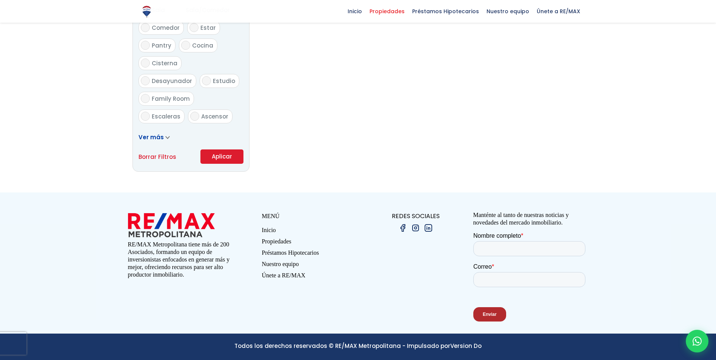 This screenshot has height=360, width=716. What do you see at coordinates (161, 45) in the screenshot?
I see `span: Pantry` at bounding box center [161, 45].